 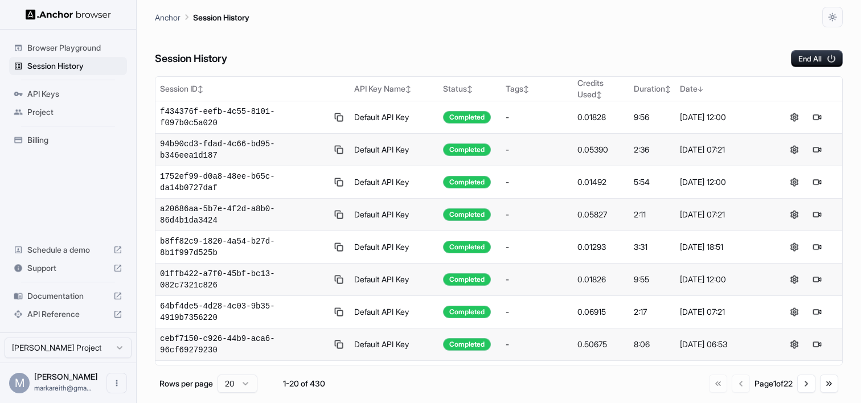 What do you see at coordinates (117, 383) in the screenshot?
I see `button: Open menu` at bounding box center [117, 383].